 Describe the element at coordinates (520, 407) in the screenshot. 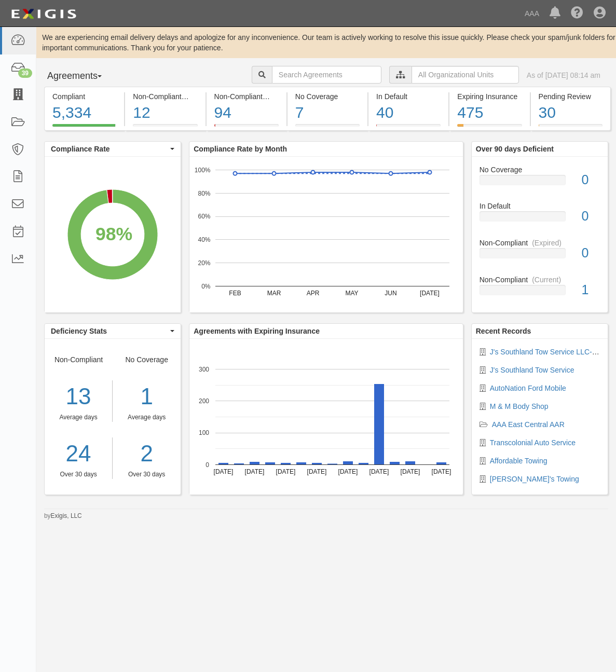

I see `a: M & M Body Shop` at that location.